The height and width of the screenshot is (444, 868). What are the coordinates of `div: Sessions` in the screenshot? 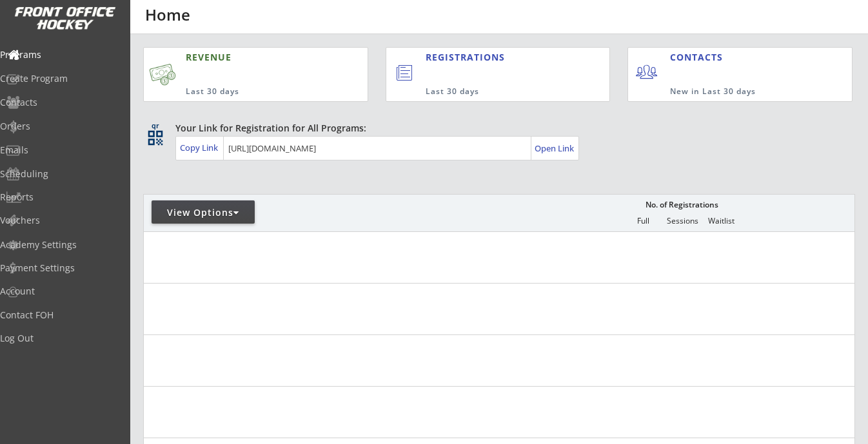 It's located at (682, 221).